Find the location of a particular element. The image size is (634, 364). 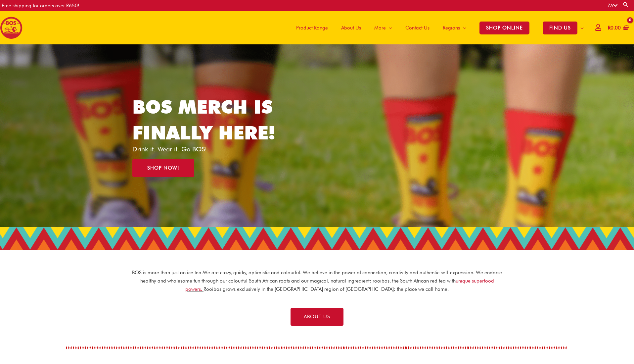

a: Contact Us is located at coordinates (417, 28).